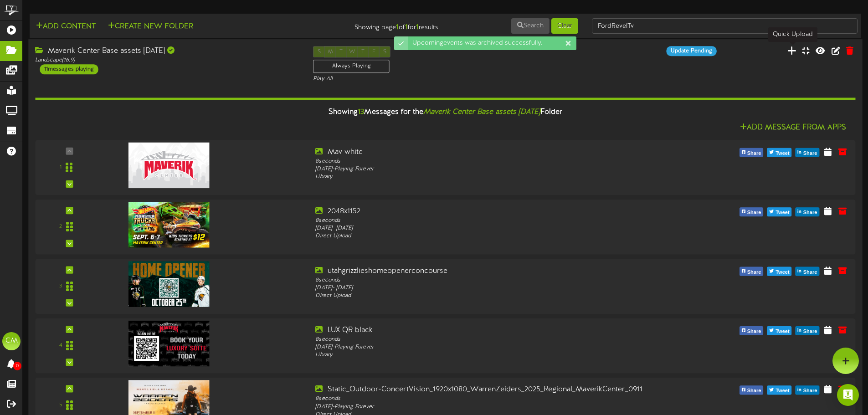 This screenshot has width=868, height=415. I want to click on div: Static_Outdoor-ConcertVision_1920x1080_WarrenZeiders_2025_Regional_MaverikCenter_0911, so click(479, 390).